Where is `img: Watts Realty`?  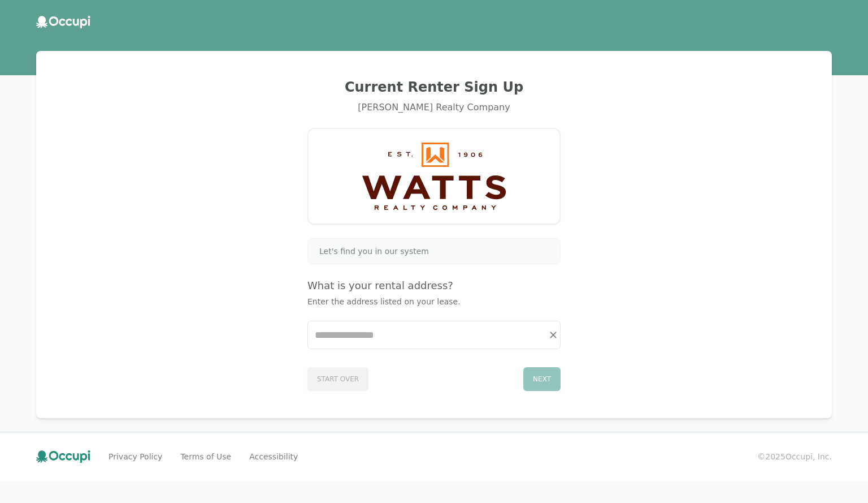
img: Watts Realty is located at coordinates (434, 176).